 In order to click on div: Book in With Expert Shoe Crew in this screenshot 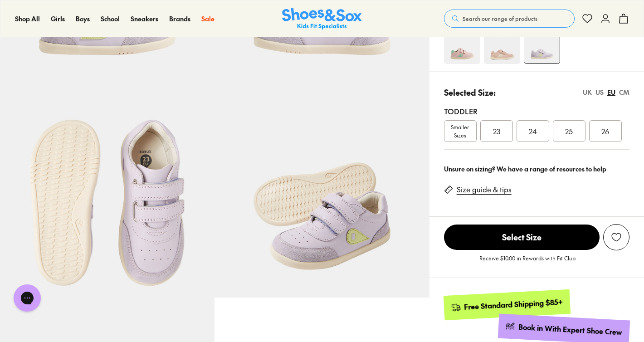, I will do `click(570, 330)`.